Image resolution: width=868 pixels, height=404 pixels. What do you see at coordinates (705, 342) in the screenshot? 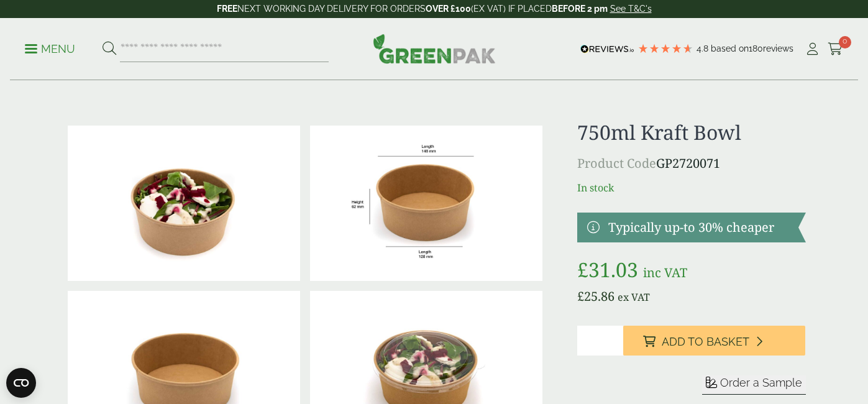
I see `span: Add to Basket` at bounding box center [705, 342].